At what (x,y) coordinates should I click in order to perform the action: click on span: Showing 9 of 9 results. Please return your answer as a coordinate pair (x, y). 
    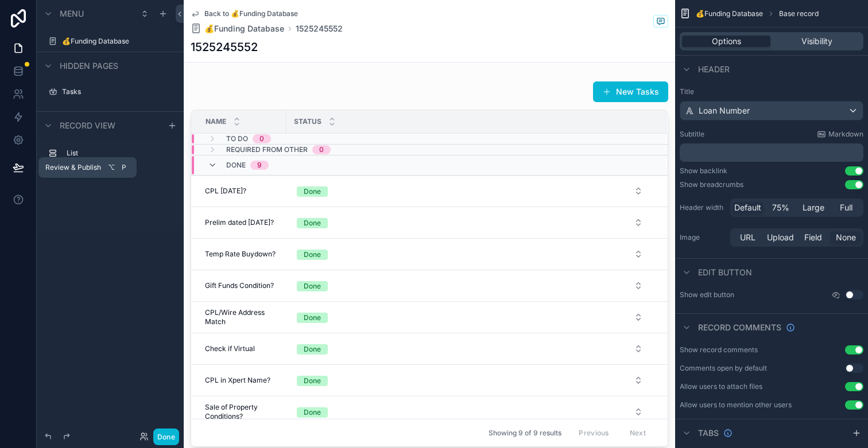
    Looking at the image, I should click on (524, 433).